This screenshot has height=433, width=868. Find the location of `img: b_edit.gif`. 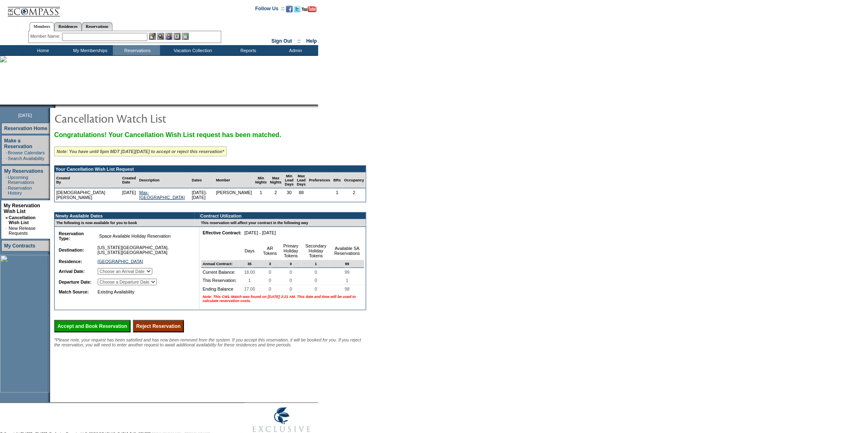

img: b_edit.gif is located at coordinates (153, 36).